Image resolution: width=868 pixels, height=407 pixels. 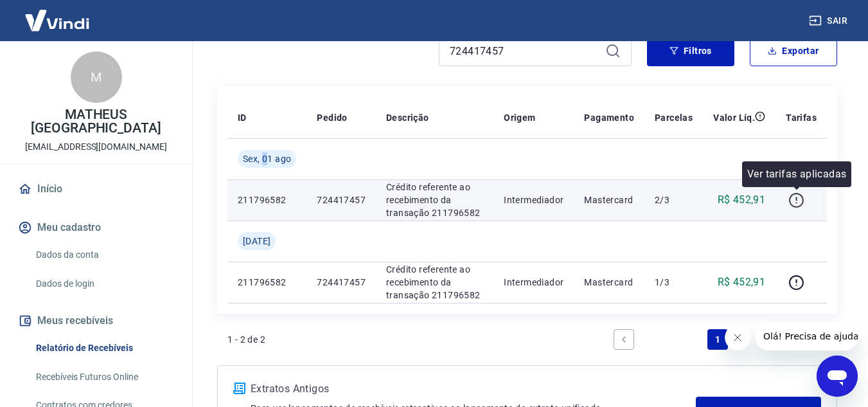 I want to click on p: Origem, so click(x=519, y=117).